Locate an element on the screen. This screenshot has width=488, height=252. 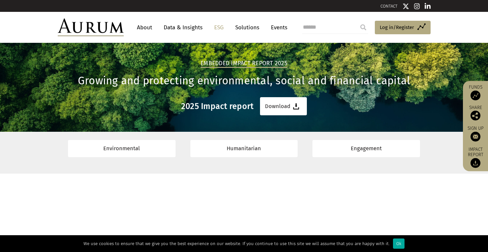
a: Engagement is located at coordinates (366, 149).